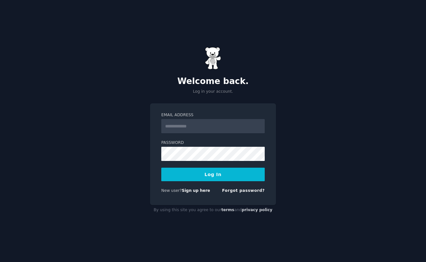  I want to click on a: privacy policy, so click(257, 210).